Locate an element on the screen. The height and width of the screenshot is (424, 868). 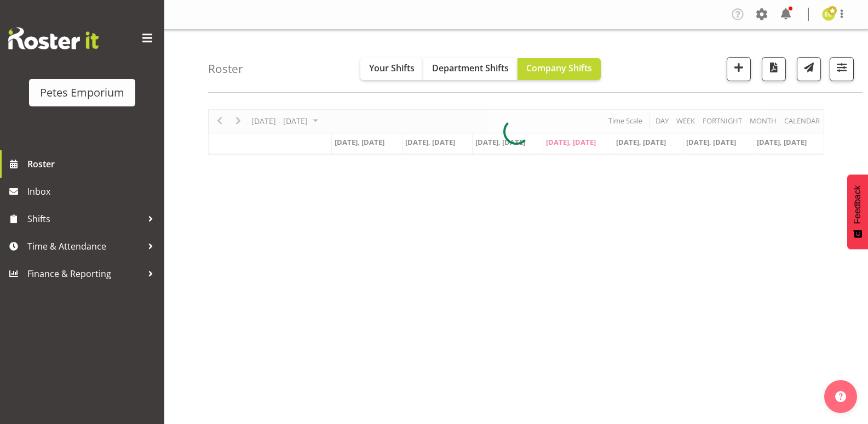
span: Roster is located at coordinates (93, 164).